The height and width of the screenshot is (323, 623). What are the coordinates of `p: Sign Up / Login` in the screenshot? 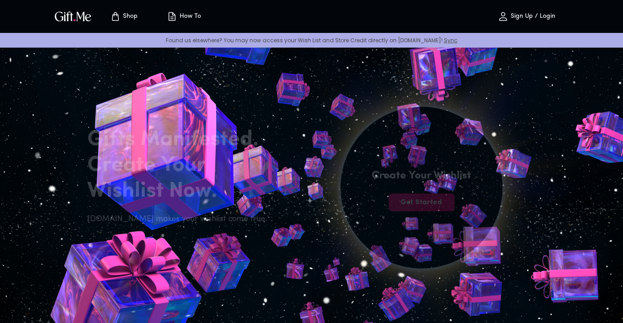 It's located at (532, 16).